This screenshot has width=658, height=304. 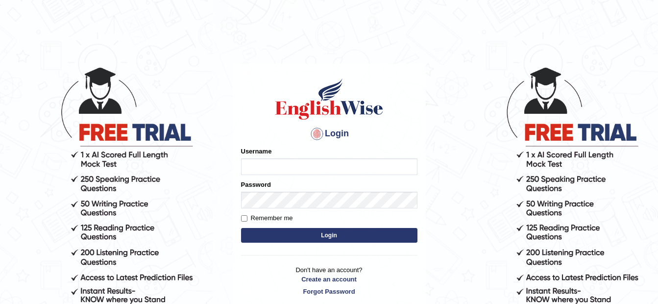 What do you see at coordinates (329, 291) in the screenshot?
I see `a: Forgot Password` at bounding box center [329, 291].